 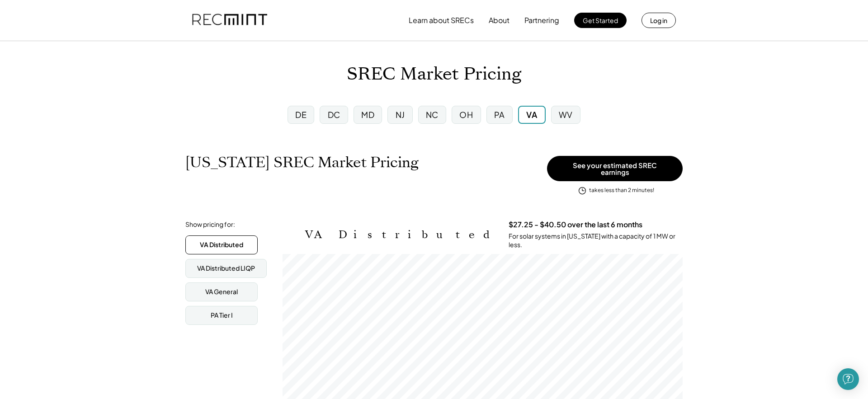 What do you see at coordinates (848, 379) in the screenshot?
I see `div: Open Intercom Messenger` at bounding box center [848, 379].